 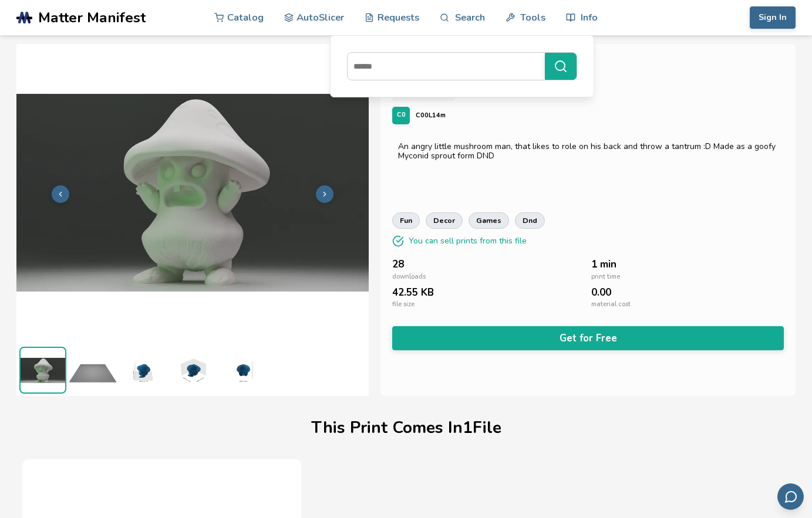 I want to click on div: An angry little mushroom man, that likes to role on his back and throw a tantrum :D Made as a goo..., so click(x=588, y=151).